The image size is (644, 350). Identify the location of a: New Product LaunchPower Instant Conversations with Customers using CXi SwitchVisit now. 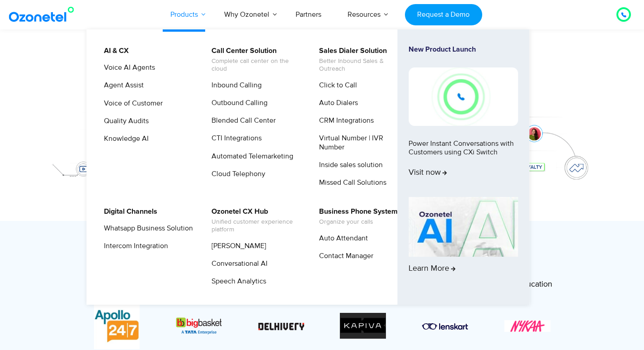
(463, 119).